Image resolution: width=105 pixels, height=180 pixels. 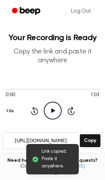 What do you see at coordinates (90, 140) in the screenshot?
I see `button: Copy` at bounding box center [90, 140].